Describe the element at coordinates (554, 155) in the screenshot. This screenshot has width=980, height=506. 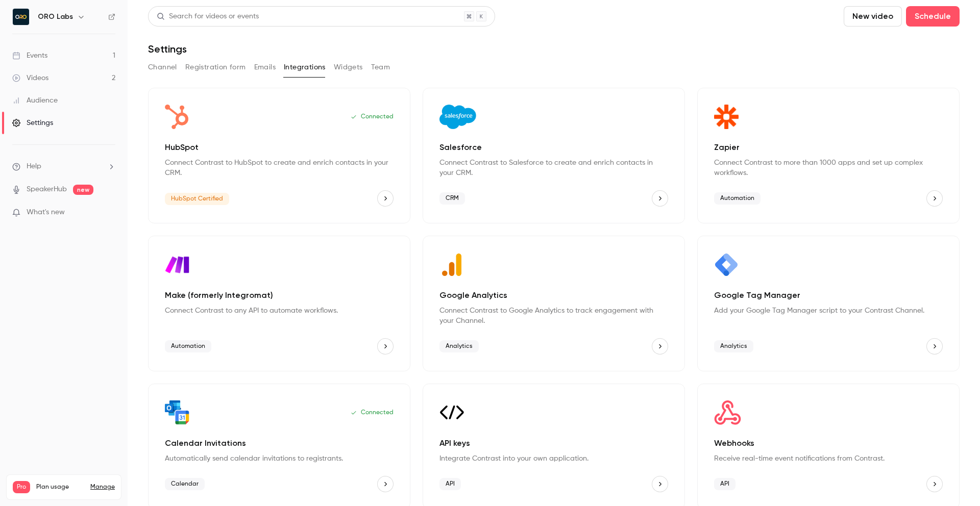
I see `div: Salesforce` at that location.